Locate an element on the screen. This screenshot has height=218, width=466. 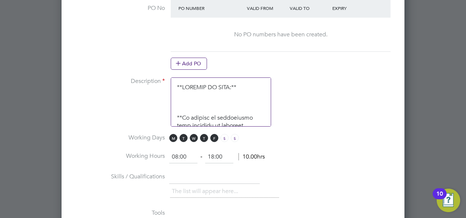
input: 17:00 is located at coordinates (219, 157).